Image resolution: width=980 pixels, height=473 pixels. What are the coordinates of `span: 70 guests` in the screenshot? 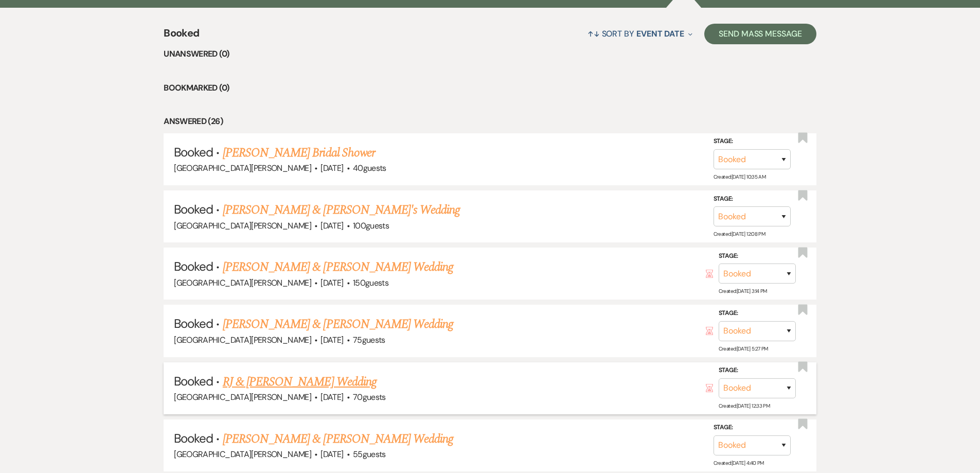 It's located at (369, 397).